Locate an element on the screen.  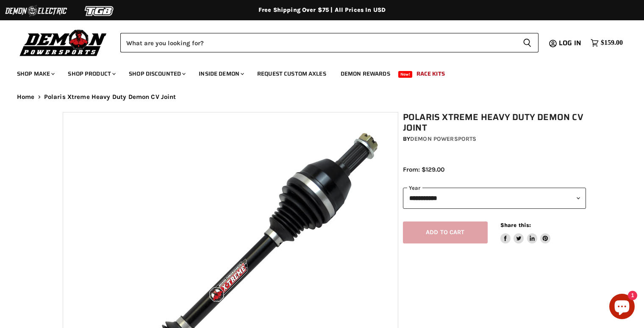
a: Log in is located at coordinates (570, 43).